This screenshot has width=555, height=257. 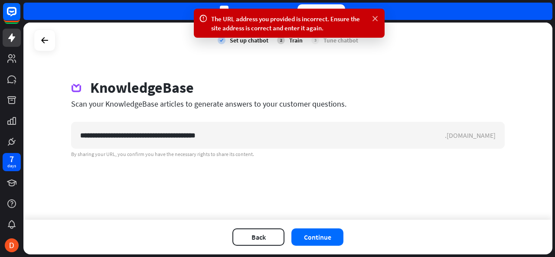 What do you see at coordinates (318, 237) in the screenshot?
I see `button: Continue` at bounding box center [318, 237].